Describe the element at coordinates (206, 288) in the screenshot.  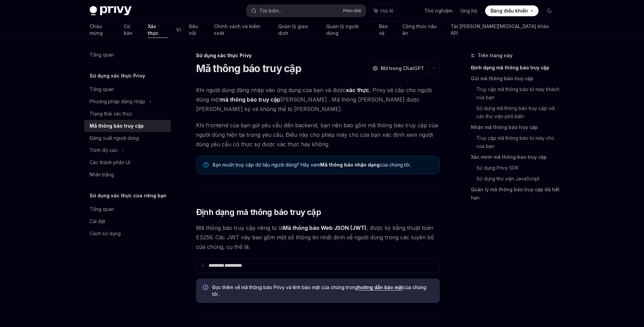
I see `svg: Thông tin` at that location.